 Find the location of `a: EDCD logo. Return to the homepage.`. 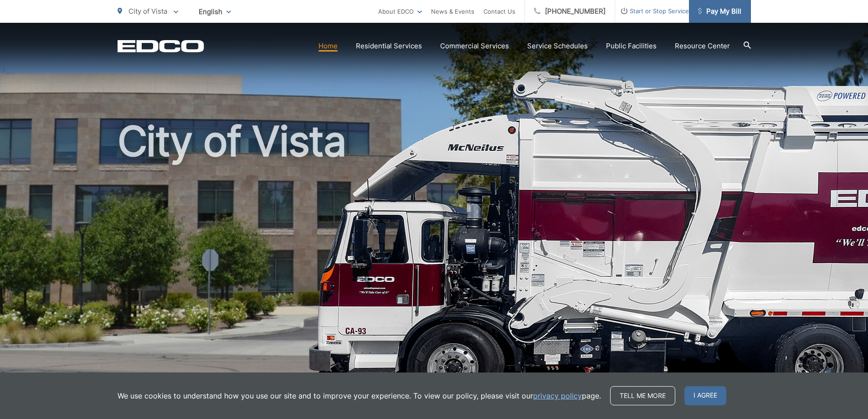

a: EDCD logo. Return to the homepage. is located at coordinates (161, 46).